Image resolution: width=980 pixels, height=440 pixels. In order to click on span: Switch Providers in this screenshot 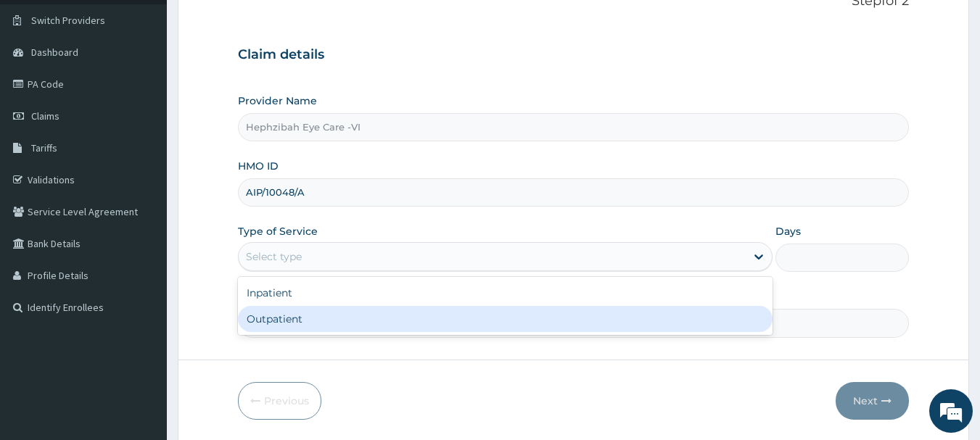, I will do `click(68, 20)`.